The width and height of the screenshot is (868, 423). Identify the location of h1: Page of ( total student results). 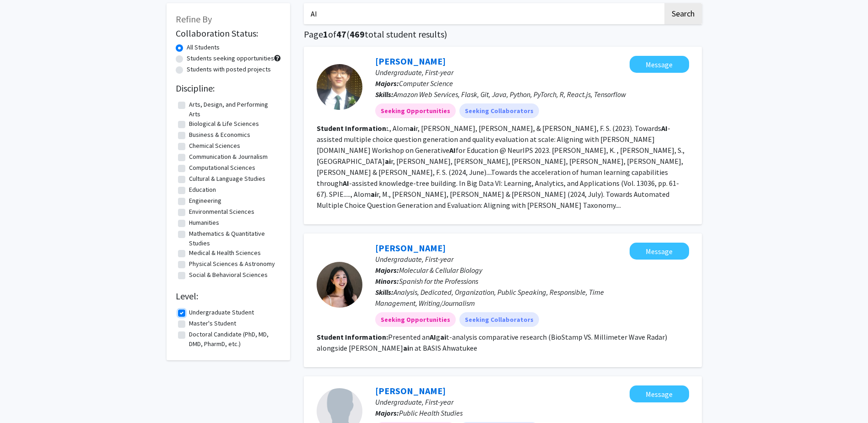
(503, 34).